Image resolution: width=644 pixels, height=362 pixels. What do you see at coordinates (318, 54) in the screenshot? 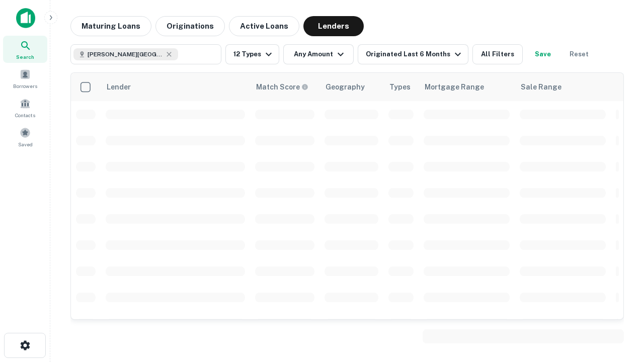
I see `button: Any Amount` at bounding box center [318, 54].